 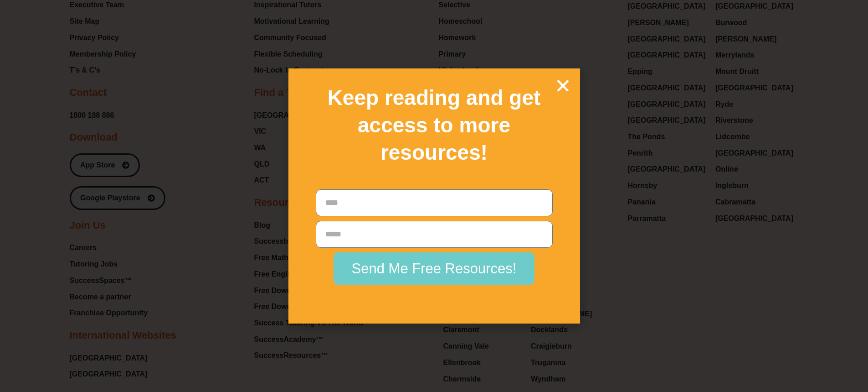 I want to click on h2: Keep reading and get access to more resources!, so click(x=434, y=125).